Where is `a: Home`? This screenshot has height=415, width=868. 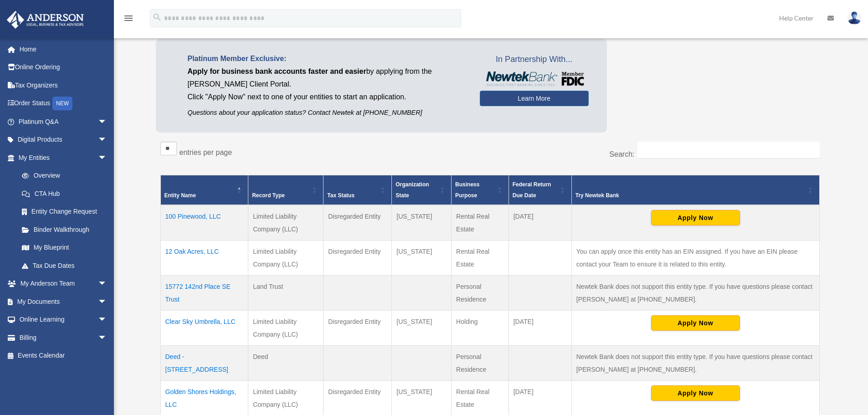
a: Home is located at coordinates (63, 49).